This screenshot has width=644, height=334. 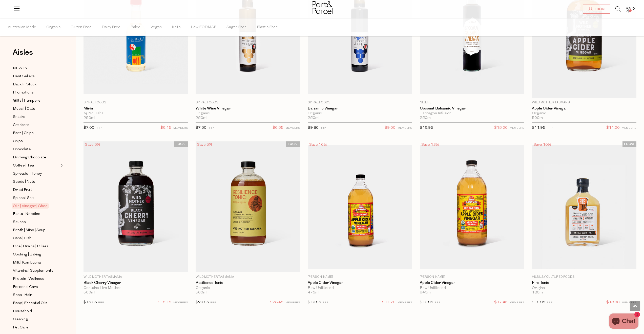 What do you see at coordinates (390, 128) in the screenshot?
I see `span: $9.00` at bounding box center [390, 128].